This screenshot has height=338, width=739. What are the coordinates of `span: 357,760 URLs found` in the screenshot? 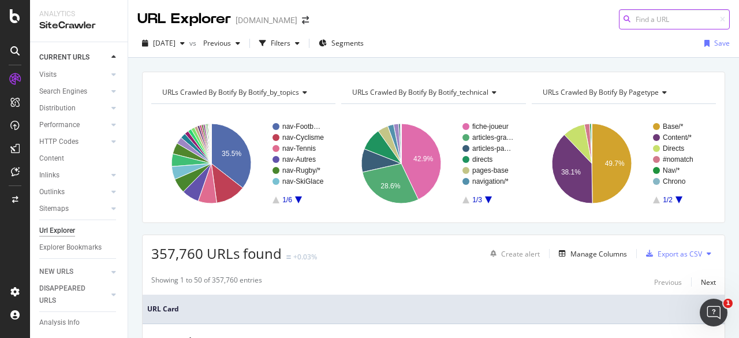 It's located at (216, 253).